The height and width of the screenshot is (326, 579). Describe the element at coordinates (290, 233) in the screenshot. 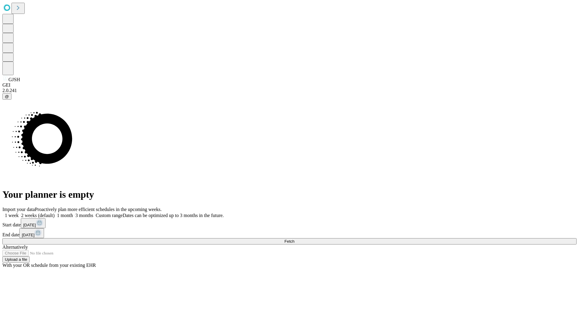

I see `div: End date` at that location.